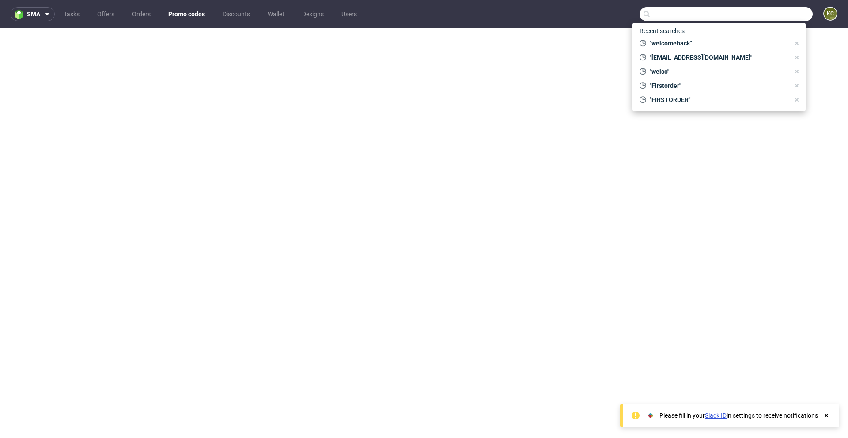  What do you see at coordinates (718, 72) in the screenshot?
I see `span: "welco"` at bounding box center [718, 72].